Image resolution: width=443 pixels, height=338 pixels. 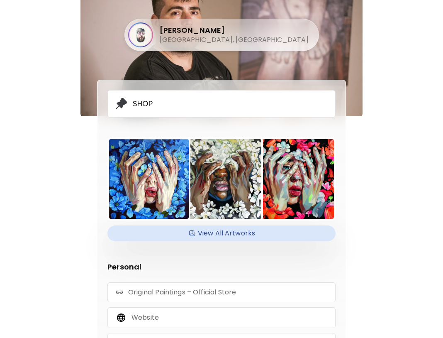 I want to click on h4: View All Artworks, so click(x=221, y=233).